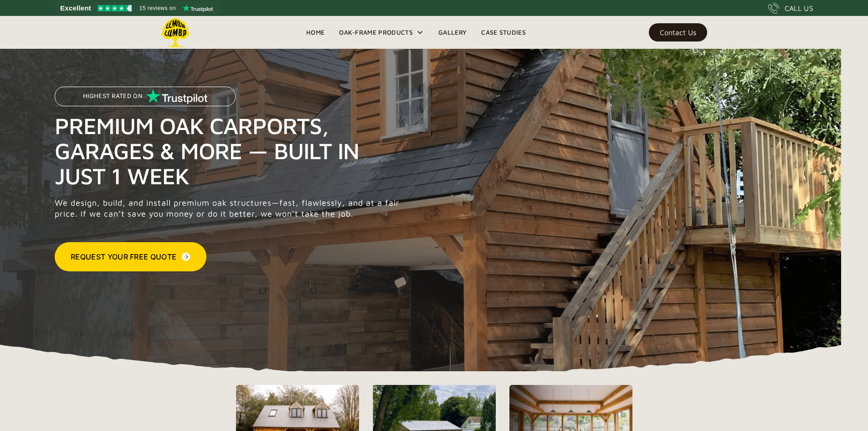 This screenshot has width=868, height=431. What do you see at coordinates (791, 8) in the screenshot?
I see `a: CALL US` at bounding box center [791, 8].